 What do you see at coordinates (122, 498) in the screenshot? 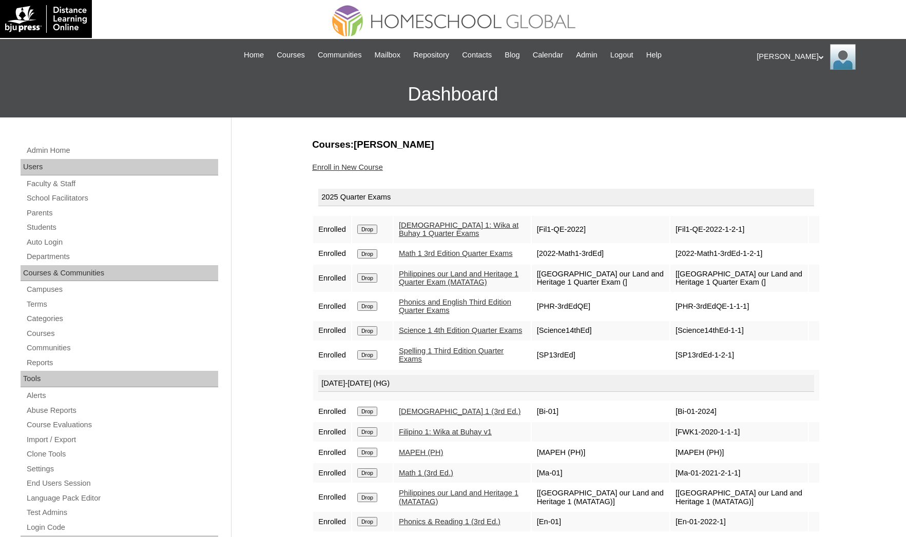
I see `a: Language Pack Editor` at bounding box center [122, 498].